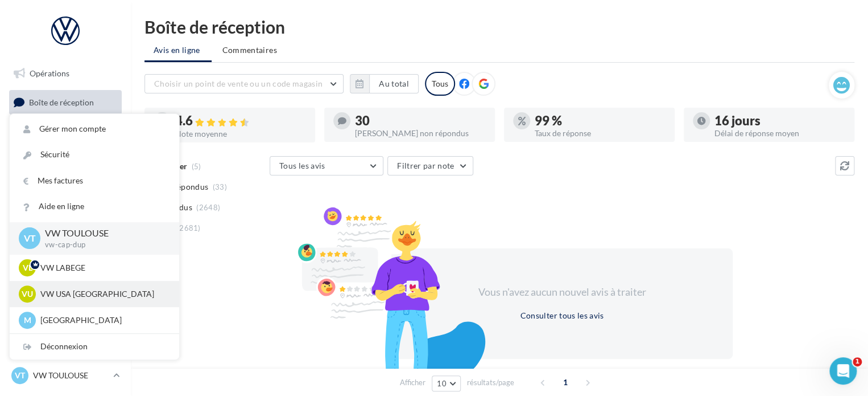 The width and height of the screenshot is (868, 396). What do you see at coordinates (65, 159) in the screenshot?
I see `a: Campagnes` at bounding box center [65, 159].